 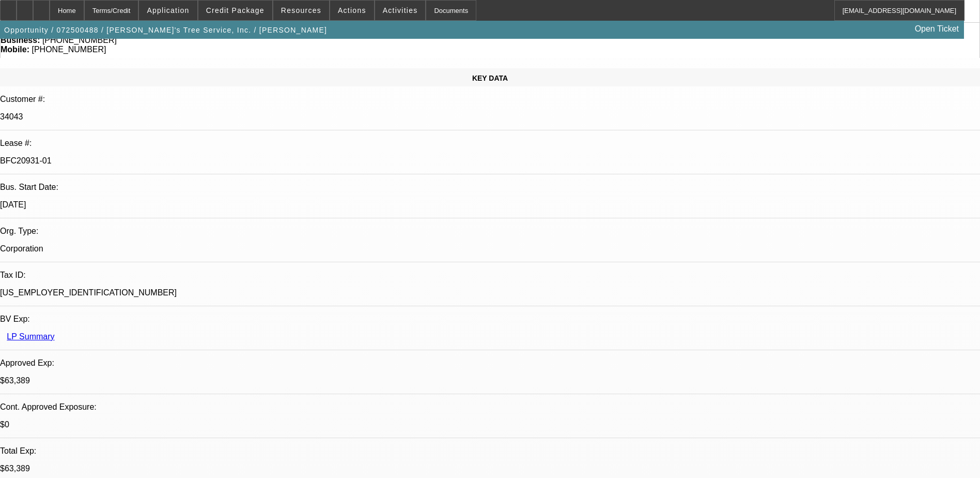 What do you see at coordinates (401, 11) in the screenshot?
I see `button: Activities` at bounding box center [401, 11].